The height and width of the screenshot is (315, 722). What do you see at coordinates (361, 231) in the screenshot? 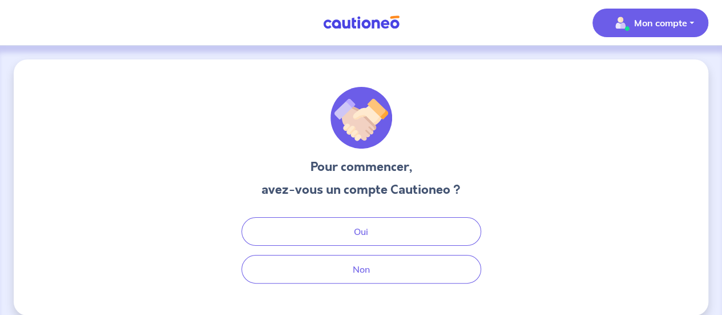
I see `button: Oui` at bounding box center [361, 231].